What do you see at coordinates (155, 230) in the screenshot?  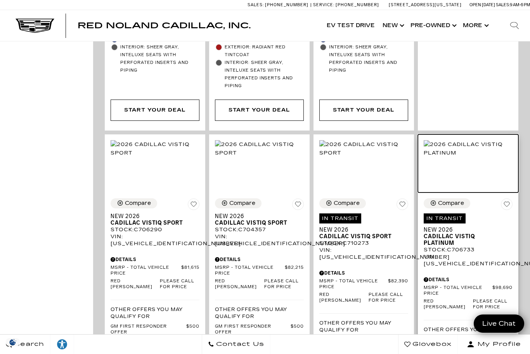 I see `div: Stock : C706290` at bounding box center [155, 230].